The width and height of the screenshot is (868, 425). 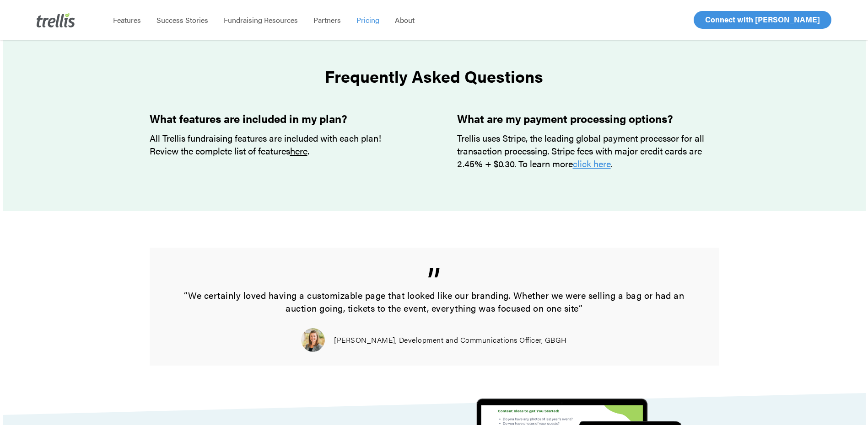 What do you see at coordinates (182, 19) in the screenshot?
I see `span: Success Stories` at bounding box center [182, 19].